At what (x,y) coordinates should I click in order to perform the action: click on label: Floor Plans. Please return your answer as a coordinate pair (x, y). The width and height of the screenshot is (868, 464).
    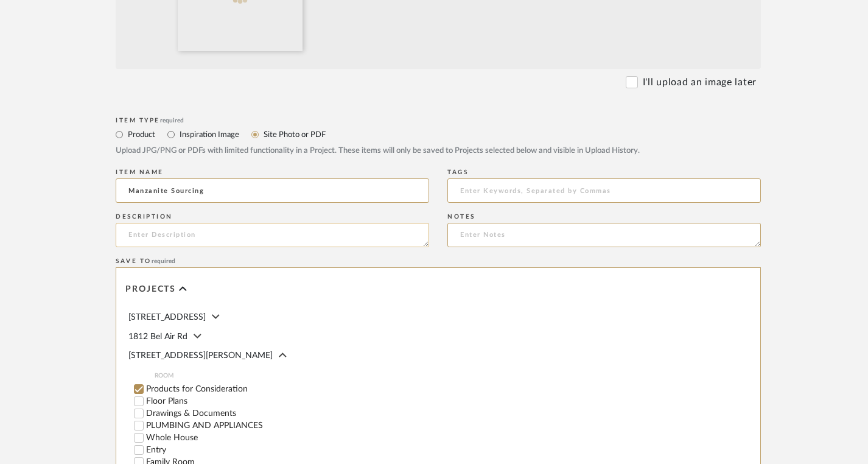
    Looking at the image, I should click on (288, 401).